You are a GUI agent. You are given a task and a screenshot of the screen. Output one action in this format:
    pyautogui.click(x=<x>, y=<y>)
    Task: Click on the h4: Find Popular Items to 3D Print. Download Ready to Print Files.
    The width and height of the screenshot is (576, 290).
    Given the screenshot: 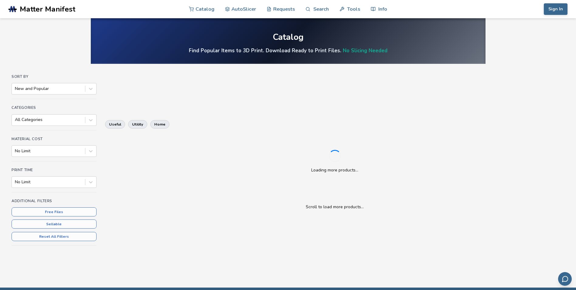 What is the action you would take?
    pyautogui.click(x=288, y=50)
    